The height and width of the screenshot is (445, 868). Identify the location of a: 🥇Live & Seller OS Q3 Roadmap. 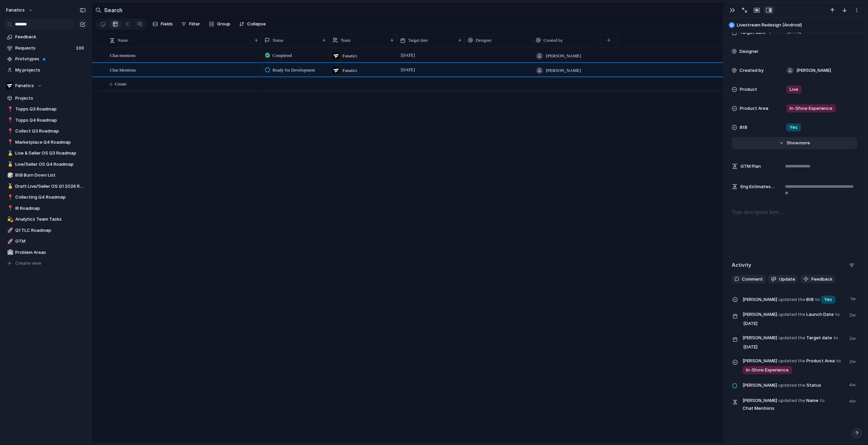
(45, 153).